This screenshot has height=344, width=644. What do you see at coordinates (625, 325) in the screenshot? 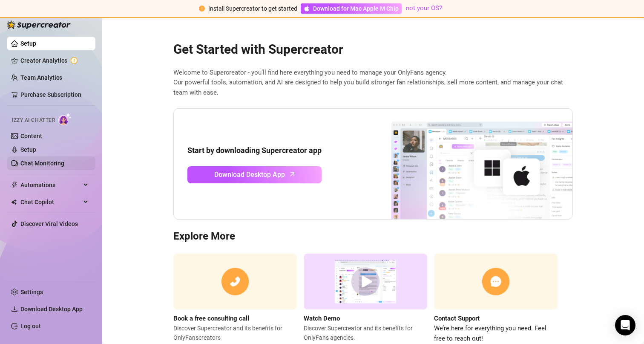
I see `div: Open Intercom Messenger` at bounding box center [625, 325].